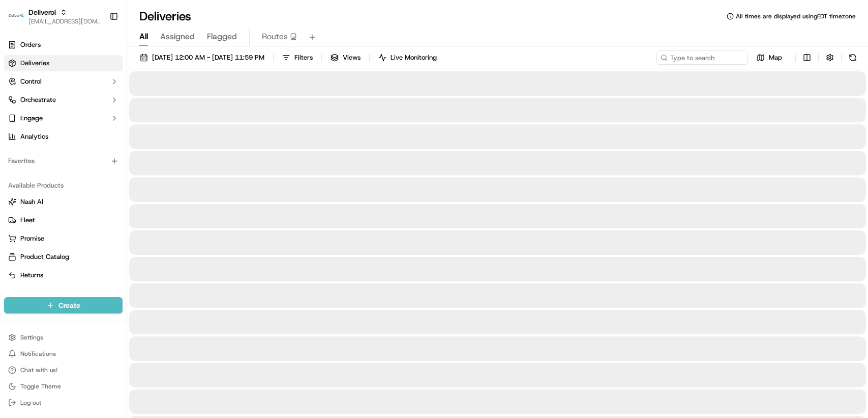 The image size is (868, 418). I want to click on a: Returns, so click(63, 275).